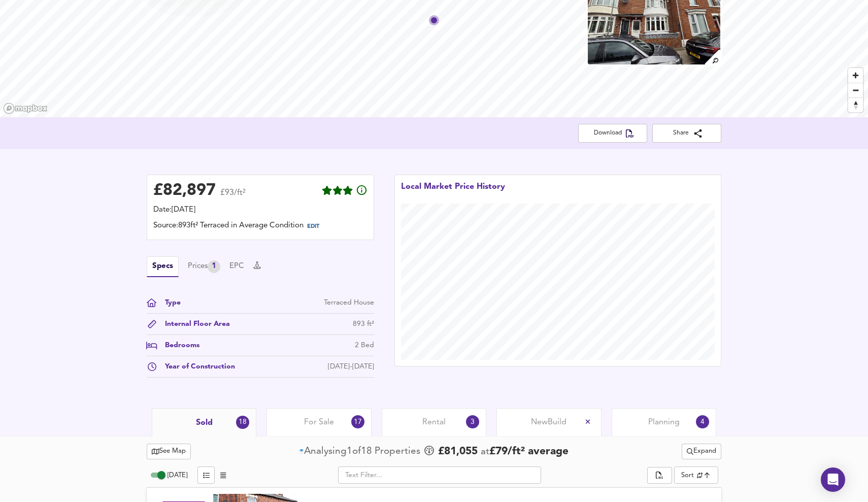  What do you see at coordinates (163, 267) in the screenshot?
I see `button: Specs` at bounding box center [163, 267].